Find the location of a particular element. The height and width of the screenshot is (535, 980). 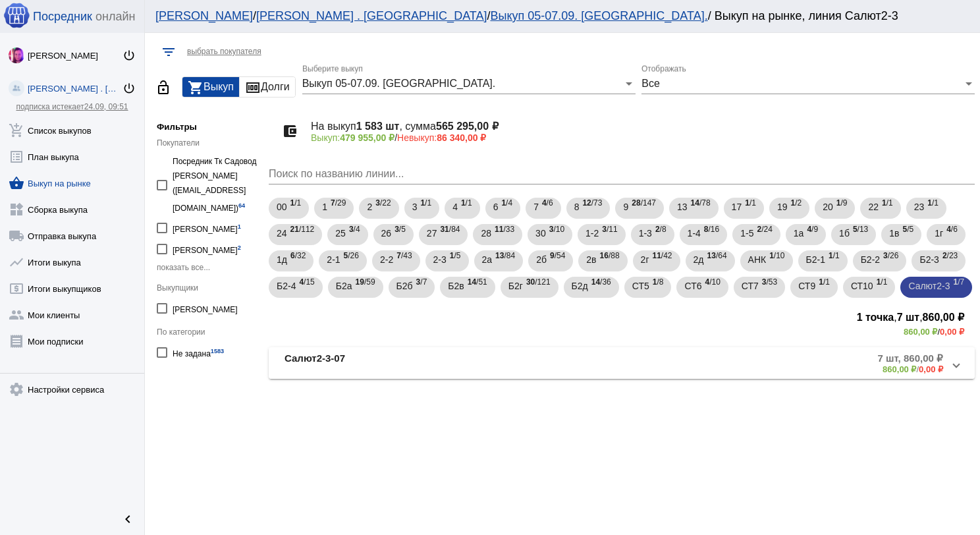

span: /11 is located at coordinates (609, 234).